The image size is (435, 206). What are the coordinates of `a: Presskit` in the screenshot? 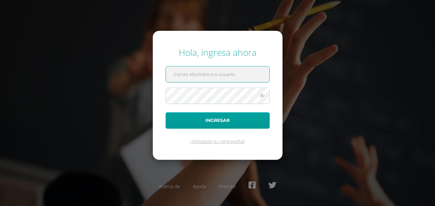 It's located at (227, 186).